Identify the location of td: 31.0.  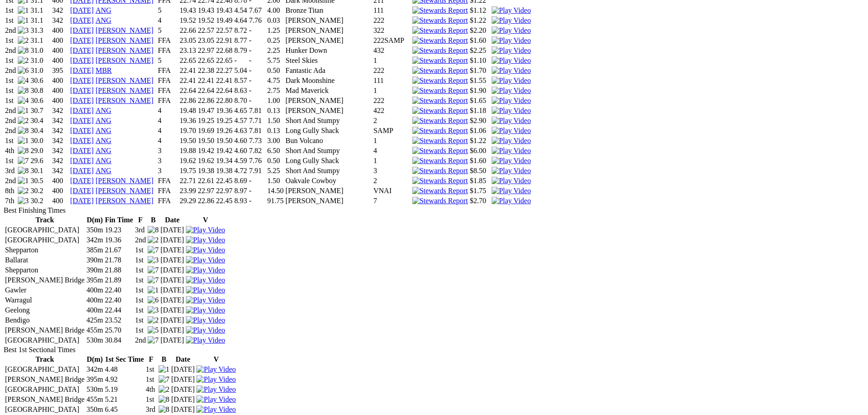
(40, 61).